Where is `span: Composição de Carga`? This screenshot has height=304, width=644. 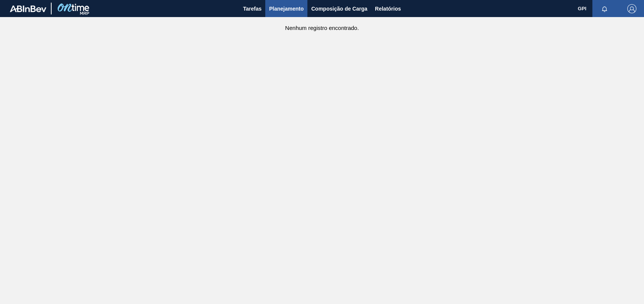 span: Composição de Carga is located at coordinates (339, 9).